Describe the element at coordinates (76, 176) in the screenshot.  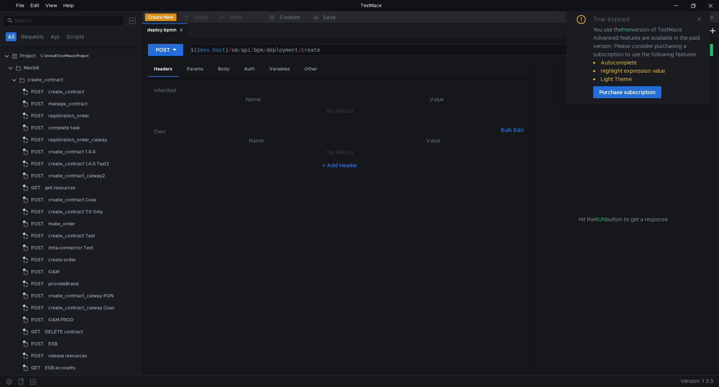
I see `div: create_contract_caiway2` at that location.